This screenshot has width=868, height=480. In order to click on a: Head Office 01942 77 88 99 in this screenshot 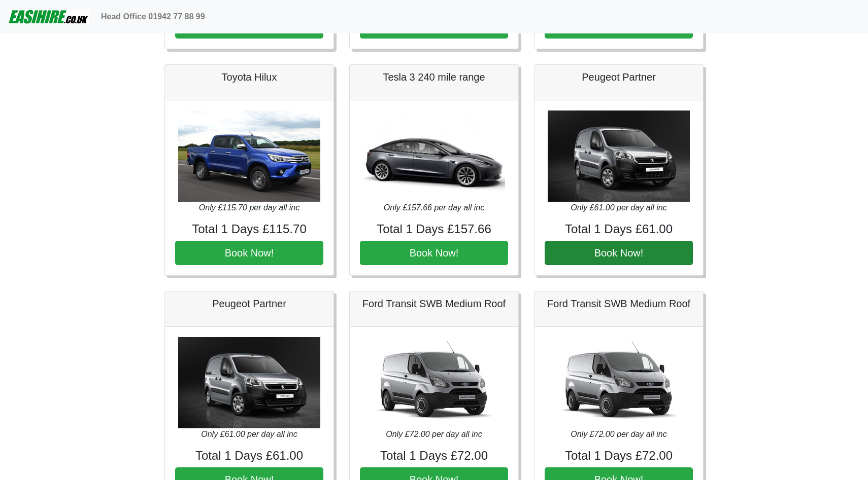, I will do `click(153, 17)`.